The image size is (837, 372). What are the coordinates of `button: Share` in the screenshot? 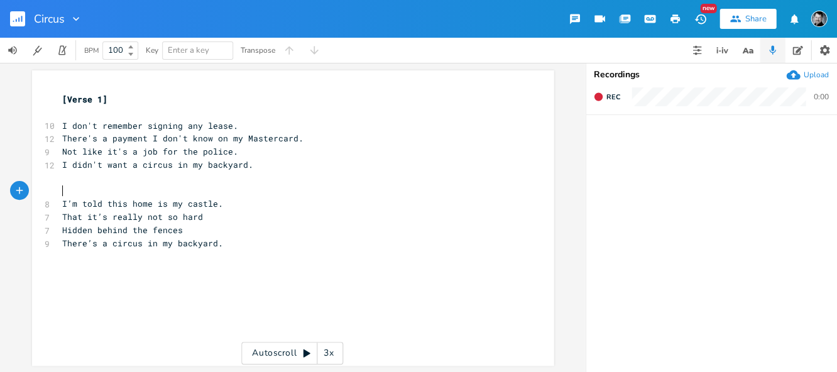 It's located at (748, 19).